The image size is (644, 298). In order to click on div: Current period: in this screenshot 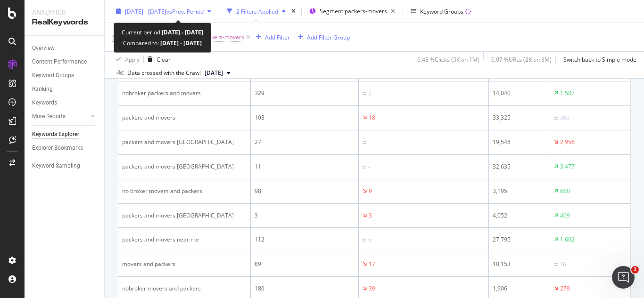, I will do `click(162, 32)`.